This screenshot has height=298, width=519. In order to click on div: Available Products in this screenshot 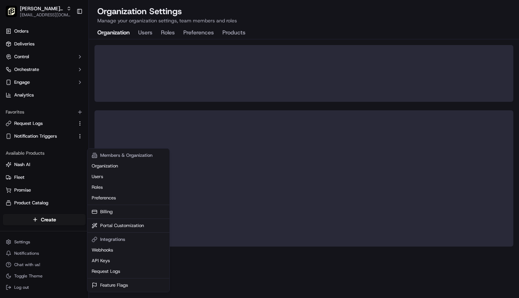, I will do `click(44, 153)`.